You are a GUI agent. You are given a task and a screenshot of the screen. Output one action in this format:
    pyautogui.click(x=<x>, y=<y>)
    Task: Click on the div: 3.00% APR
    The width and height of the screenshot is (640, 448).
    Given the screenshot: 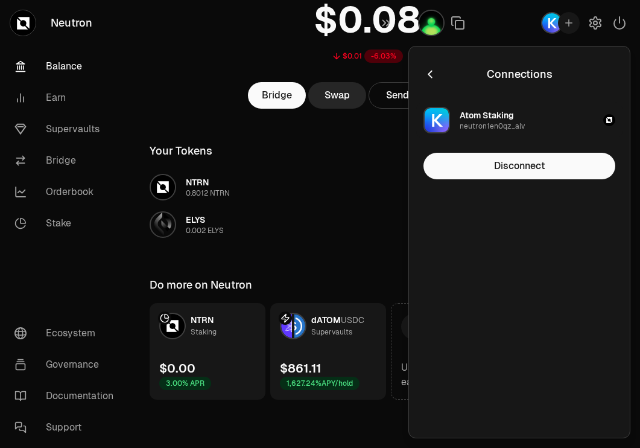 What is the action you would take?
    pyautogui.click(x=185, y=383)
    